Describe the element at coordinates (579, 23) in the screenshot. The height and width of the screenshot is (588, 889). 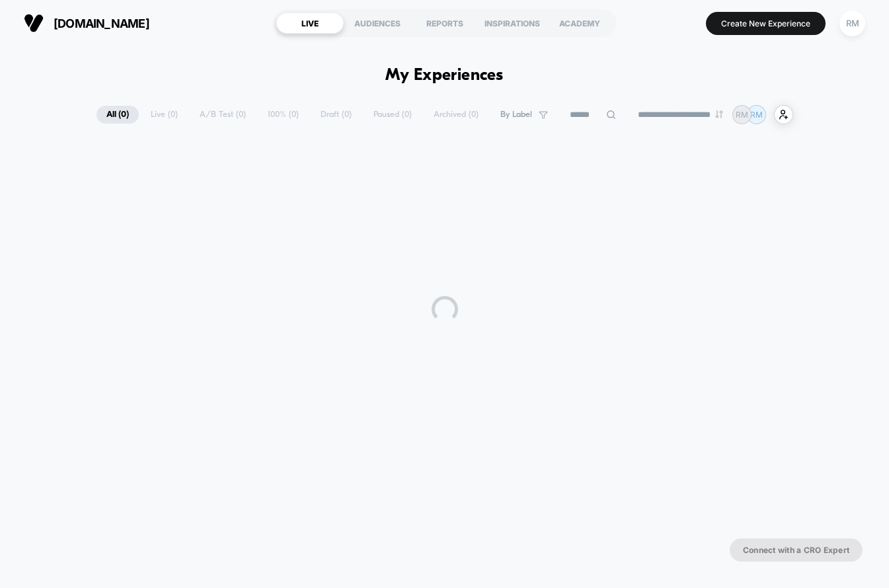
I see `div: ACADEMY` at that location.